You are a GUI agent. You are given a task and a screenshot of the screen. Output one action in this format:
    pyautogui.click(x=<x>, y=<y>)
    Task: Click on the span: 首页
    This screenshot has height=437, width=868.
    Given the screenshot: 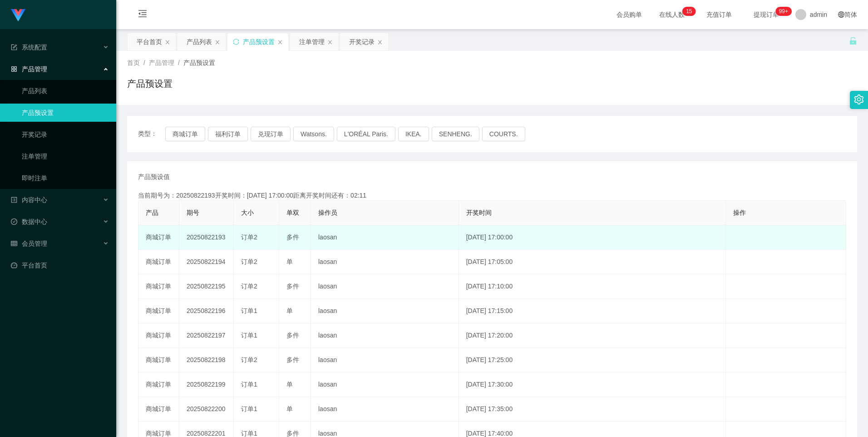 What is the action you would take?
    pyautogui.click(x=133, y=62)
    